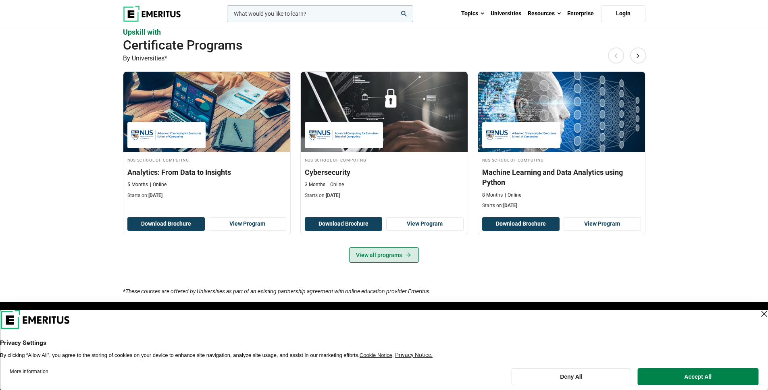 This screenshot has height=390, width=768. Describe the element at coordinates (384, 58) in the screenshot. I see `p: By Universities*` at that location.